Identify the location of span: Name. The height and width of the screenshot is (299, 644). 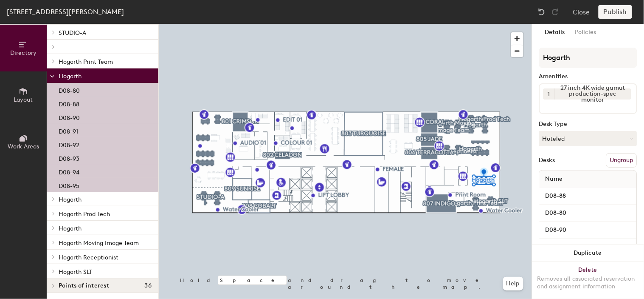
(554, 179).